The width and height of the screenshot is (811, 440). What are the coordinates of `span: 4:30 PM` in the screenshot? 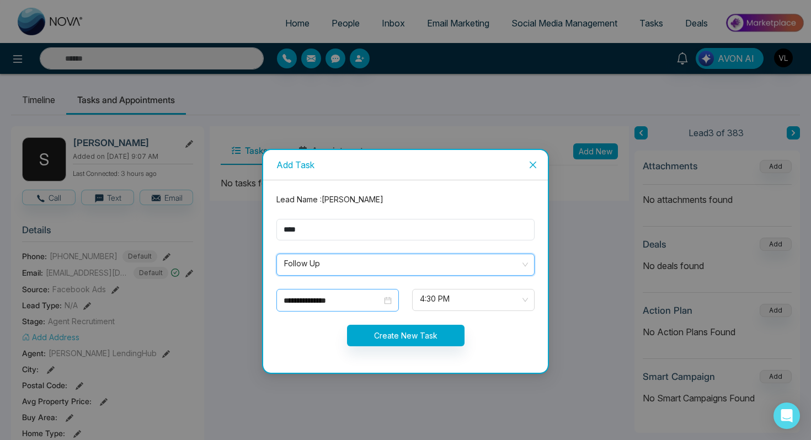 It's located at (474, 300).